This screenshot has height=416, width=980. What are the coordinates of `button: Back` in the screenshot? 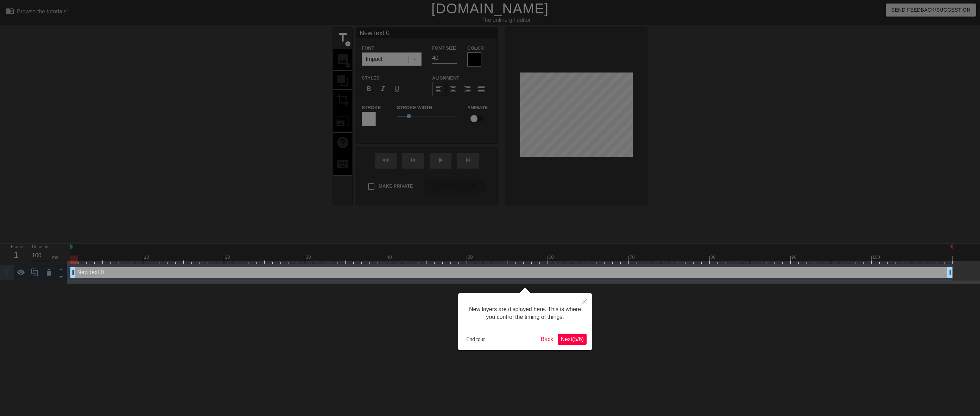 It's located at (547, 339).